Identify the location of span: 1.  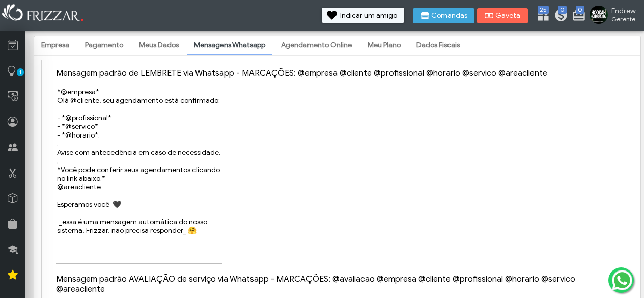
(20, 72).